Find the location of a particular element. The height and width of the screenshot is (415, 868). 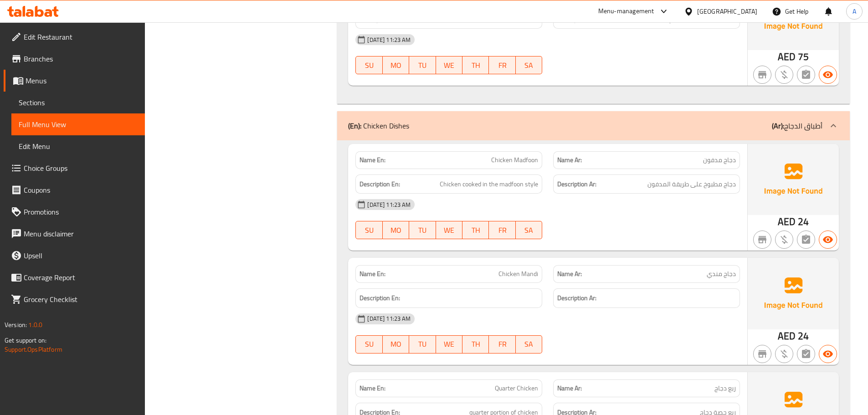

span: 75 is located at coordinates (803, 57).